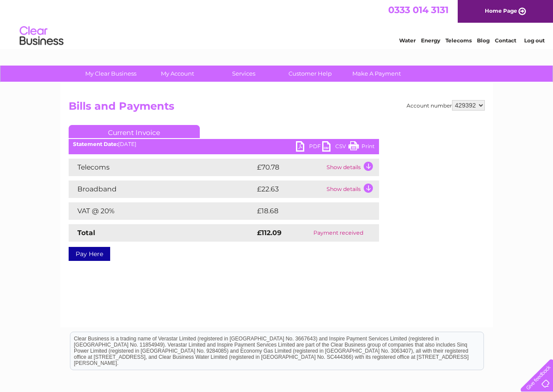 The width and height of the screenshot is (553, 392). Describe the element at coordinates (111, 74) in the screenshot. I see `a: My Clear Business` at that location.